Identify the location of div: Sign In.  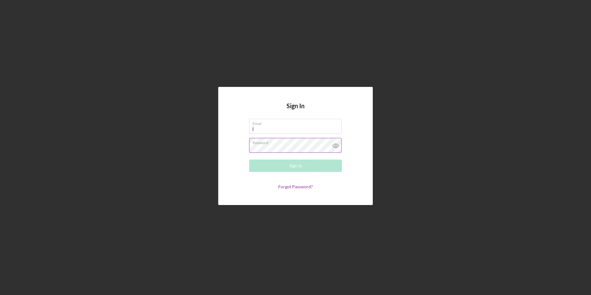
(295, 166).